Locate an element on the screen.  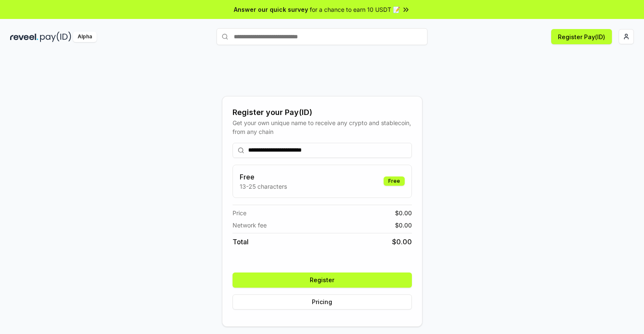
div: Register your Pay(ID) is located at coordinates (322, 113).